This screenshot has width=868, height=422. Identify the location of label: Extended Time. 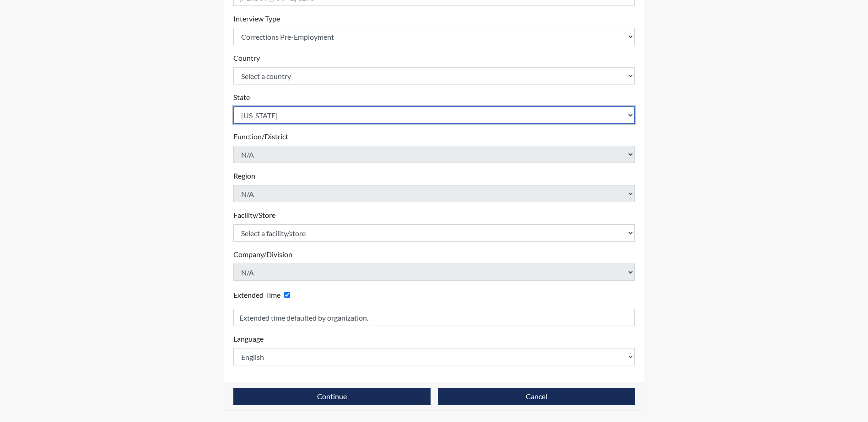
(257, 295).